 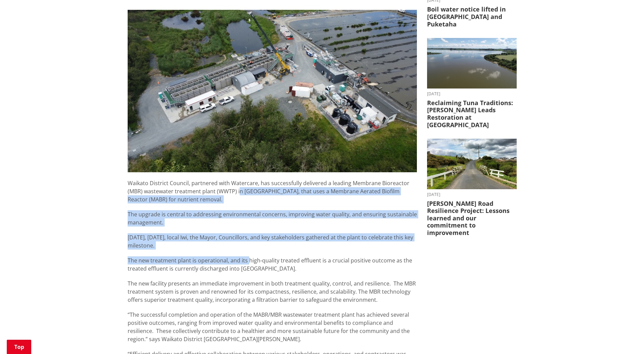 What do you see at coordinates (272, 218) in the screenshot?
I see `p: The upgrade is central to addressing environmental concerns, improving water quality, and ensurin...` at bounding box center [272, 218].